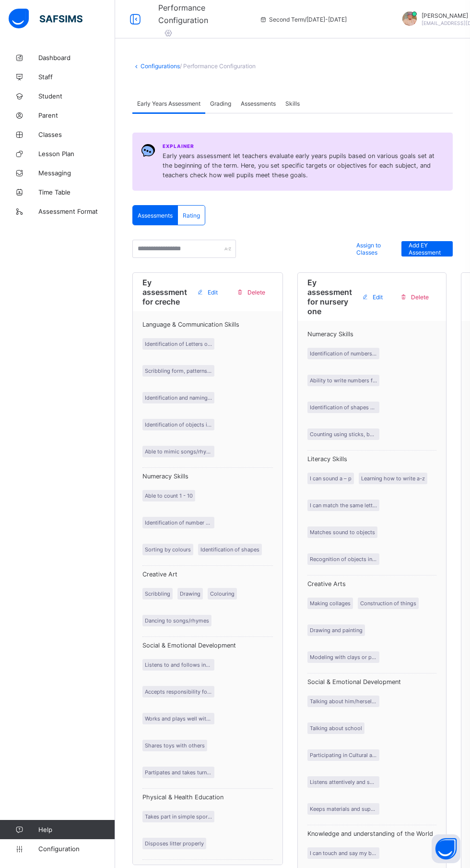 This screenshot has height=868, width=470. Describe the element at coordinates (179, 425) in the screenshot. I see `p: Identification of objects in the home and at school` at that location.